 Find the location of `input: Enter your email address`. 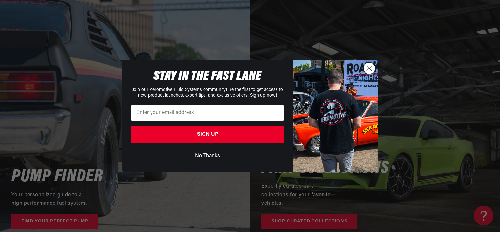

input: Enter your email address is located at coordinates (207, 113).